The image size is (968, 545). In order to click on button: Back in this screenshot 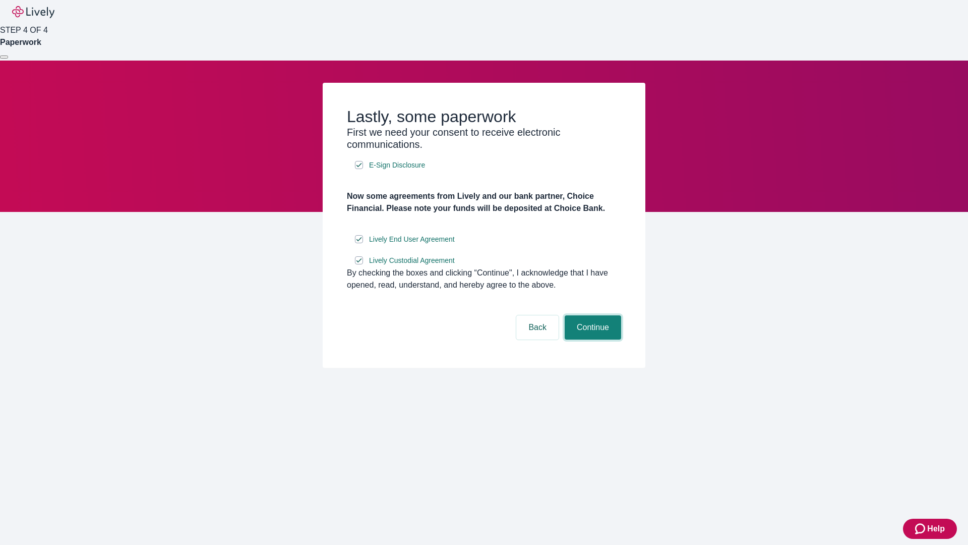, I will do `click(538, 327)`.